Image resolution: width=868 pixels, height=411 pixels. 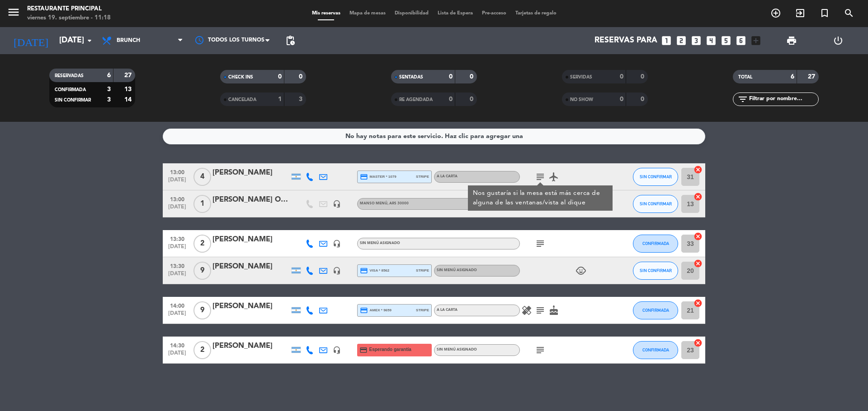 I want to click on span: 4, so click(x=202, y=177).